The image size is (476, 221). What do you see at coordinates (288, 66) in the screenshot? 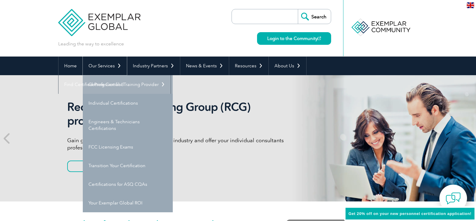
I see `a: About Us` at bounding box center [288, 66].